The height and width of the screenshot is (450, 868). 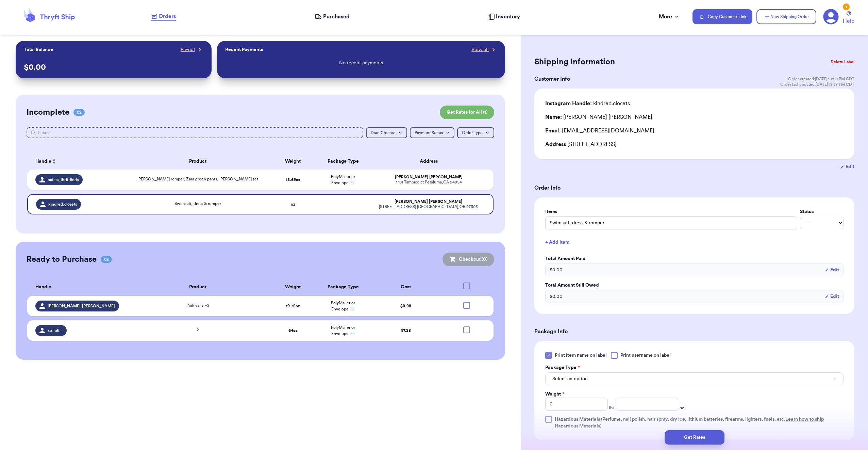 What do you see at coordinates (244, 50) in the screenshot?
I see `p: Recent Payments` at bounding box center [244, 50].